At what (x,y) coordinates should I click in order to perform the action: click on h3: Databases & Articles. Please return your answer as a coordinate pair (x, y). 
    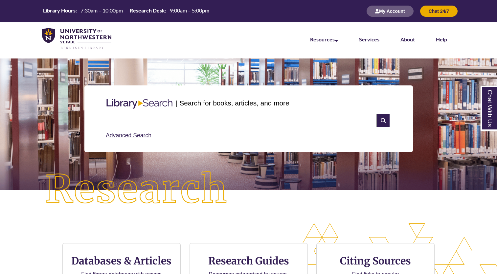
    Looking at the image, I should click on (122, 261).